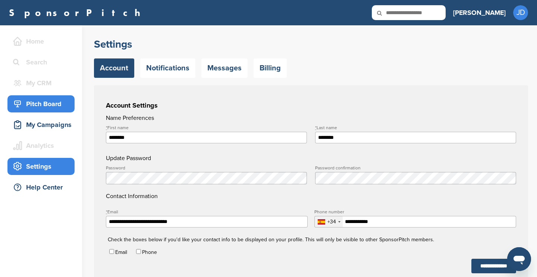 The width and height of the screenshot is (537, 277). Describe the element at coordinates (415, 128) in the screenshot. I see `label: Last name` at that location.